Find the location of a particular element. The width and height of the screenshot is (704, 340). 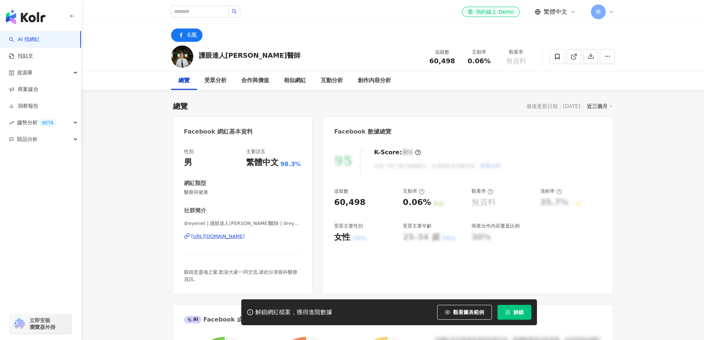

span: 解鎖 is located at coordinates (519, 312).